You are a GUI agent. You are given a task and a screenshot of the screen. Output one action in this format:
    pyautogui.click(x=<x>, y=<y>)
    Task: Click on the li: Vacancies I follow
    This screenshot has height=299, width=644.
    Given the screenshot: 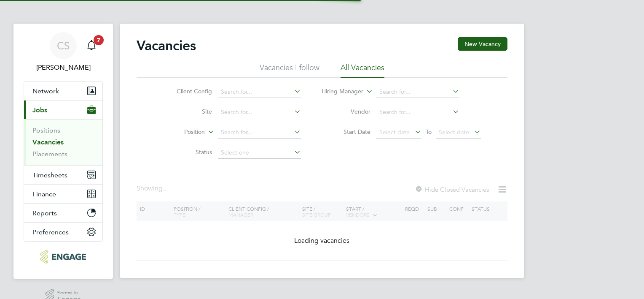 What is the action you would take?
    pyautogui.click(x=290, y=70)
    